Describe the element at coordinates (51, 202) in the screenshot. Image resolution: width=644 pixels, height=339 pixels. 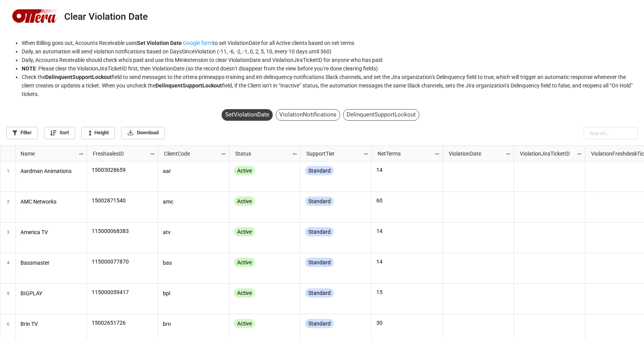
I see `p: AMC Networks` at that location.